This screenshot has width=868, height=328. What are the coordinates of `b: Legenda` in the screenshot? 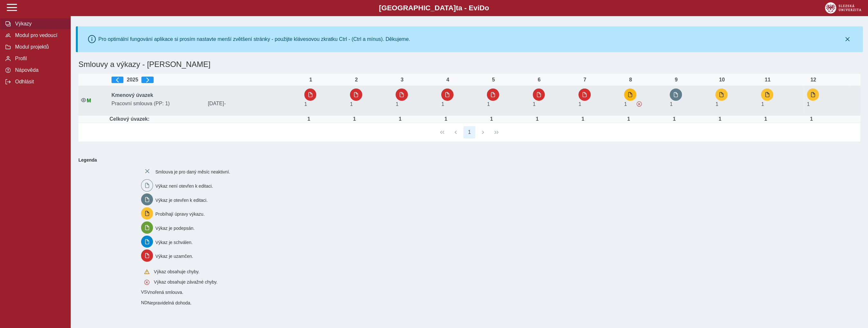 It's located at (467, 160).